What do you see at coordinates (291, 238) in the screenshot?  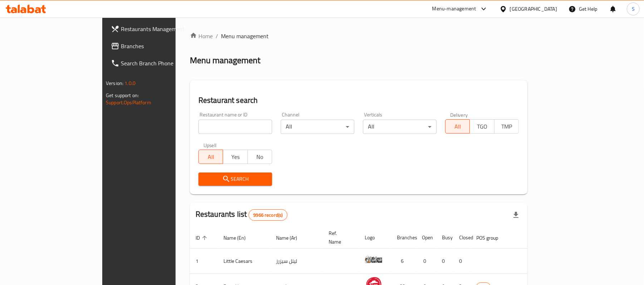 I see `span: Name (Ar)` at bounding box center [291, 238].